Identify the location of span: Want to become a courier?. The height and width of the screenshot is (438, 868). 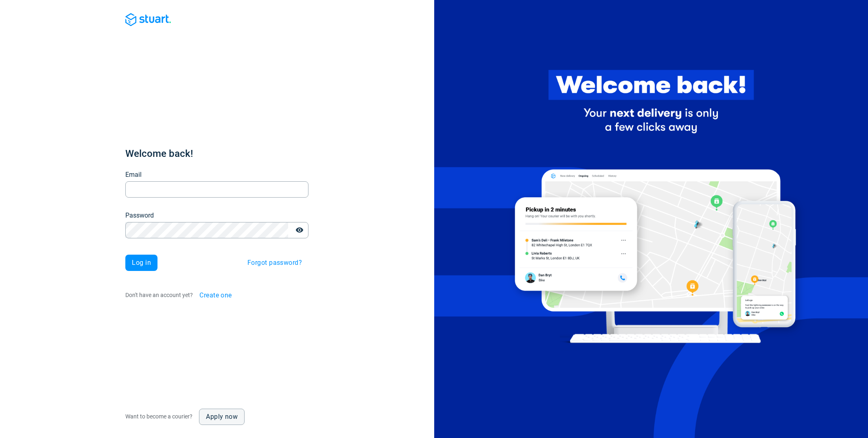
(159, 416).